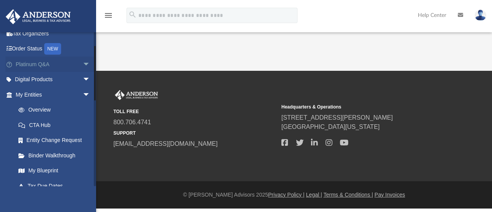 The width and height of the screenshot is (492, 212). What do you see at coordinates (56, 155) in the screenshot?
I see `a: Binder Walkthrough` at bounding box center [56, 155].